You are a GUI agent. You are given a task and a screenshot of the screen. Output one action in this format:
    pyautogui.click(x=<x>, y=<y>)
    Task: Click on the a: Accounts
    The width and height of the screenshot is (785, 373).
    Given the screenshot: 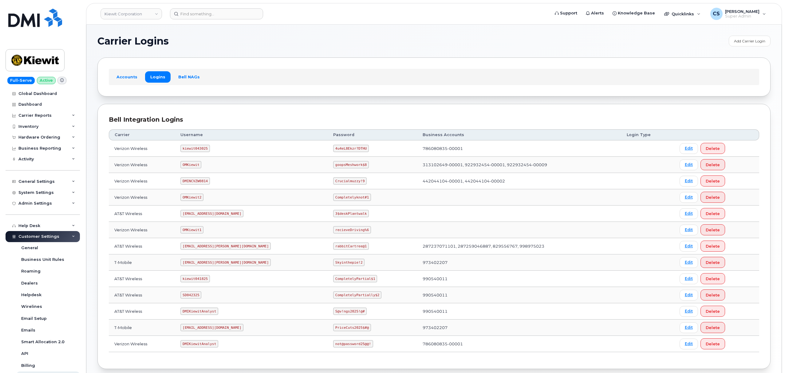 What is the action you would take?
    pyautogui.click(x=127, y=77)
    